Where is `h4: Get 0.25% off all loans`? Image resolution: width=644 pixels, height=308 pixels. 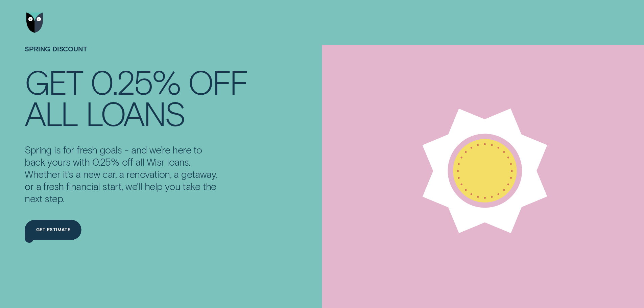 h4: Get 0.25% off all loans is located at coordinates (136, 97).